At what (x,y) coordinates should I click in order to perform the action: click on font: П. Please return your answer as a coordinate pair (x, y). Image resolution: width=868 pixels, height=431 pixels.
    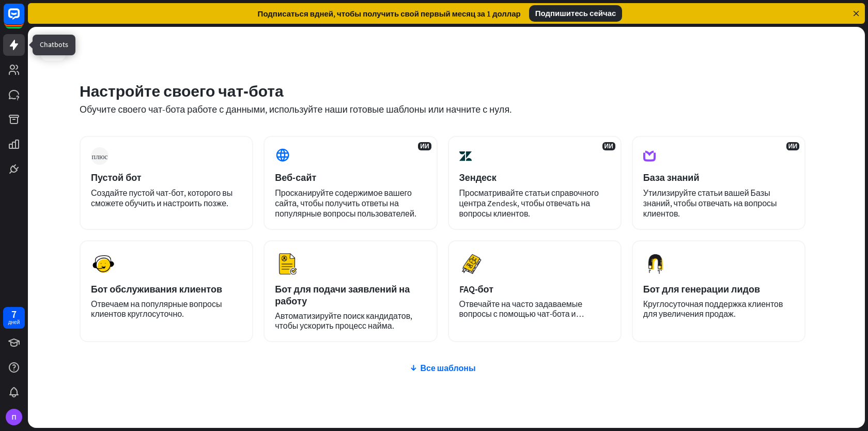
    Looking at the image, I should click on (14, 417).